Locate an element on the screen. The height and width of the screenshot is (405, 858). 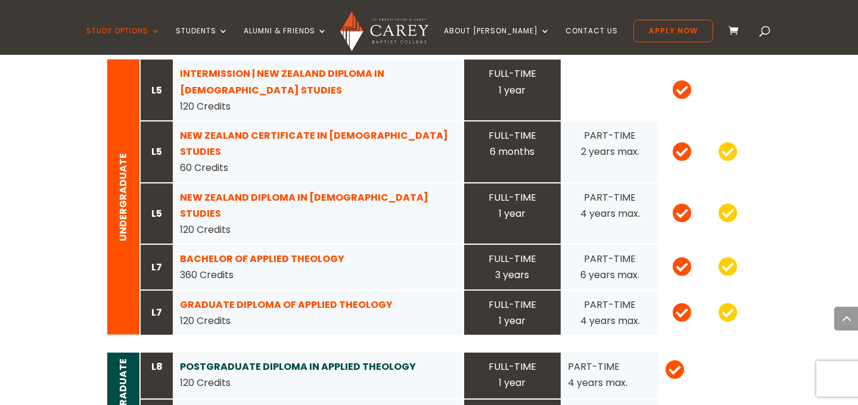
a: GRADUATE DIPLOMA OF APPLIED THEOLOGY is located at coordinates (286, 304).